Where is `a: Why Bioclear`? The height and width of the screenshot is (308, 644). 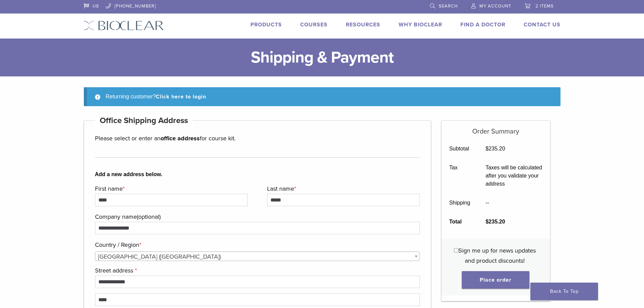 a: Why Bioclear is located at coordinates (420, 25).